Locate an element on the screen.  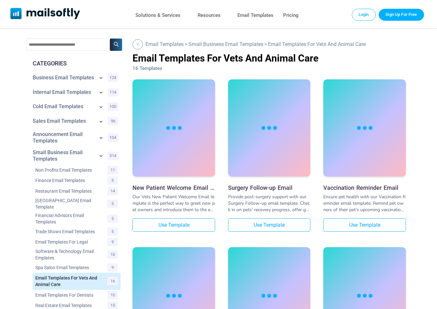
img: Search is located at coordinates (116, 44).